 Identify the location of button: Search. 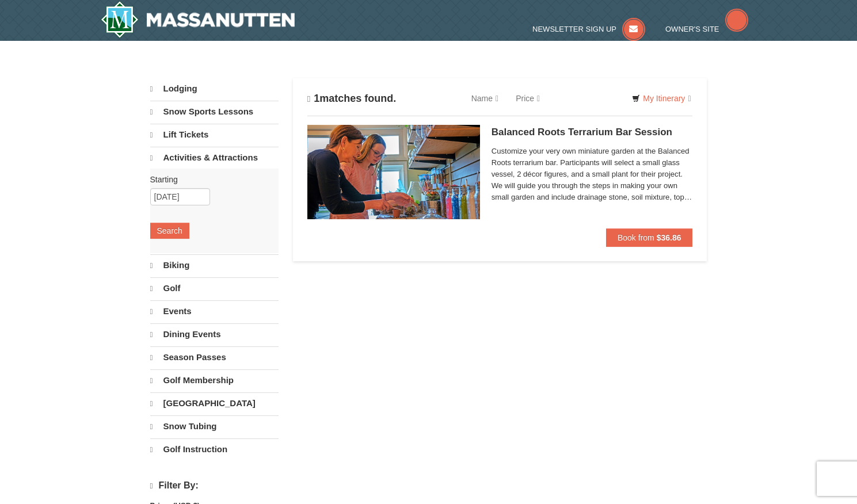
(170, 231).